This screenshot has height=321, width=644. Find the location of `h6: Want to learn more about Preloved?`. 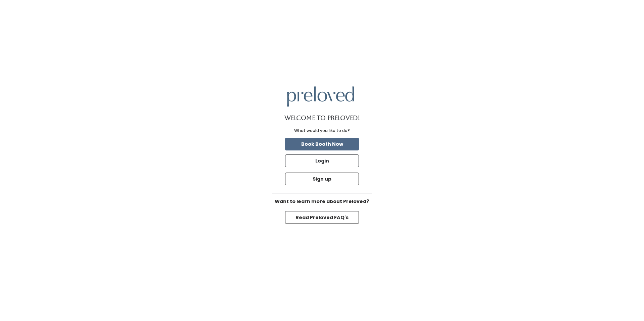

h6: Want to learn more about Preloved? is located at coordinates (322, 202).